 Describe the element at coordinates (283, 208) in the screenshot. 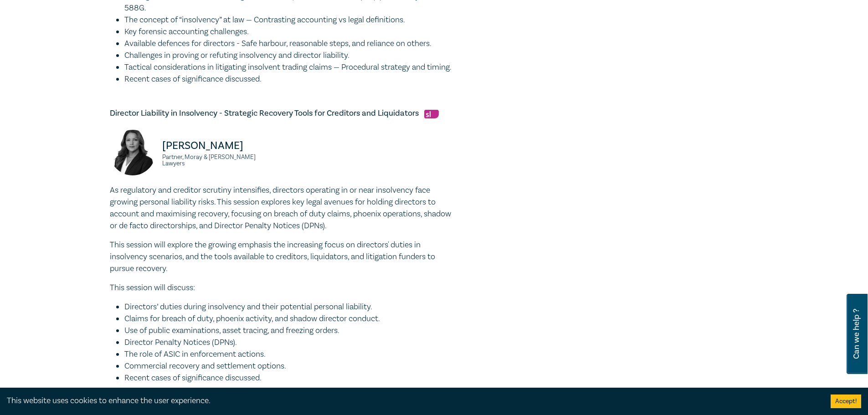

I see `p: As regulatory and creditor scrutiny intensifies, directors operating in or near insolvency face g...` at that location.